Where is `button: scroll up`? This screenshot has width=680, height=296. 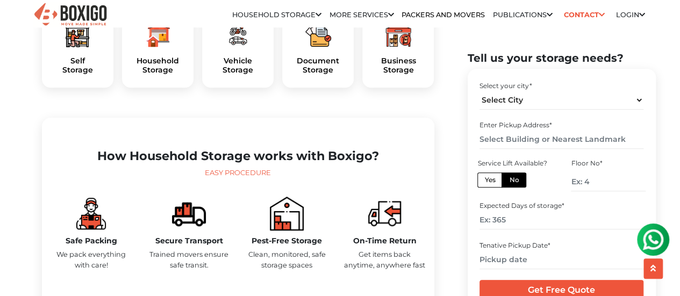
button: scroll up is located at coordinates (654, 269).